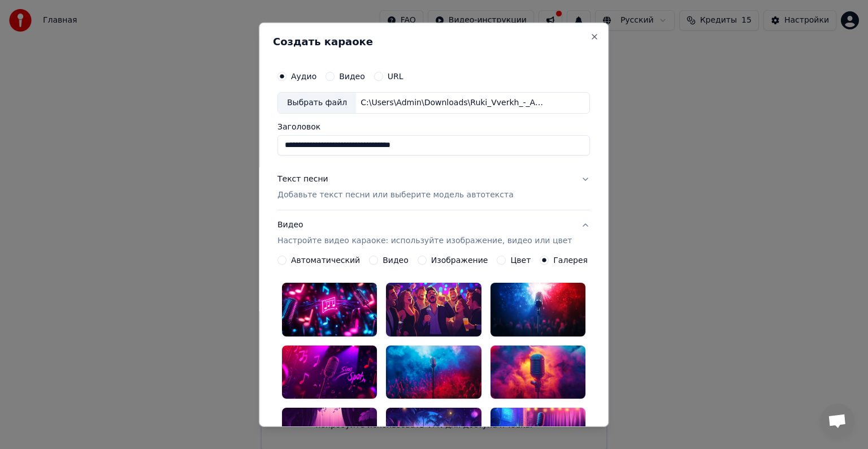  I want to click on p: Добавьте текст песни или выберите модель автотекста, so click(396, 195).